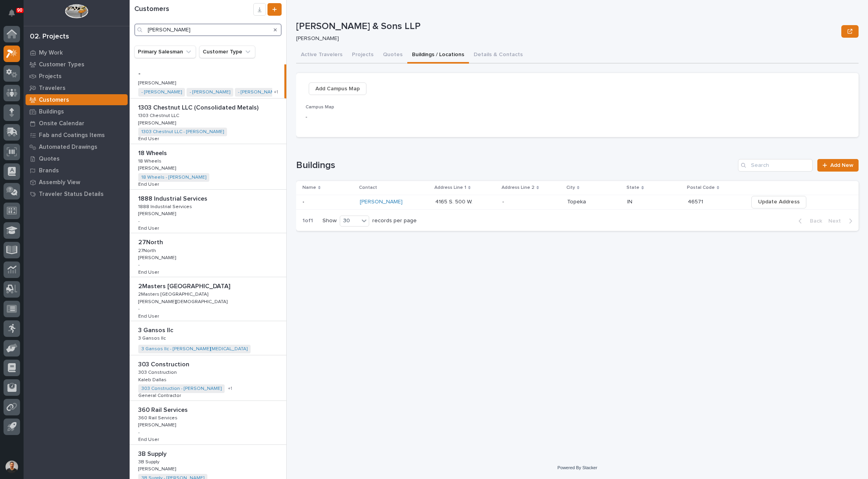  What do you see at coordinates (76, 194) in the screenshot?
I see `a: Traveler Status Details` at bounding box center [76, 194].